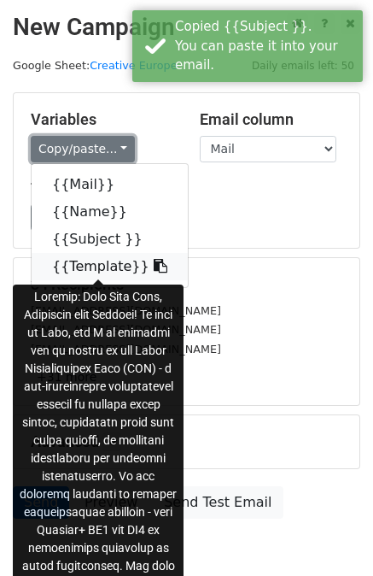 This screenshot has width=373, height=576. I want to click on a: Send Test Email, so click(218, 502).